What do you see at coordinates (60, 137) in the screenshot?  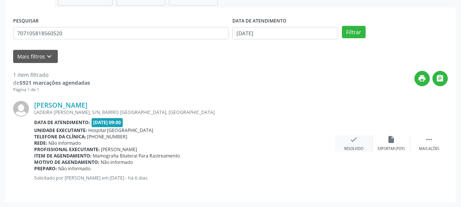 I see `b: Telefone da clínica:` at bounding box center [60, 137].